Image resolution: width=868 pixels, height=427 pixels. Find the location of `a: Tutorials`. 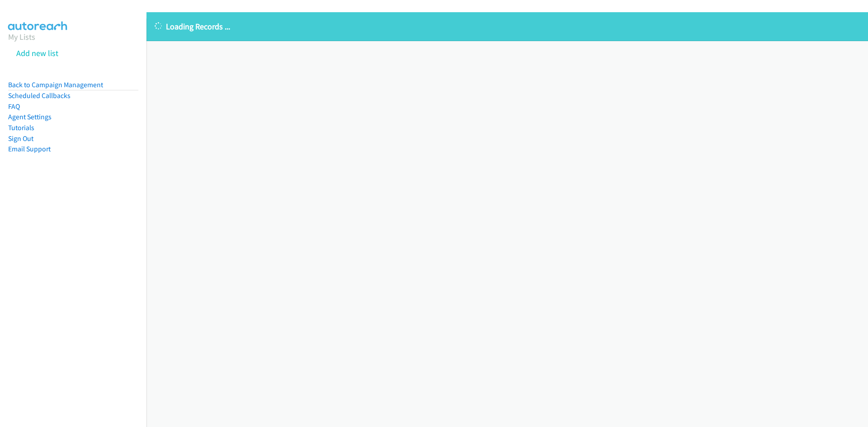

a: Tutorials is located at coordinates (21, 127).